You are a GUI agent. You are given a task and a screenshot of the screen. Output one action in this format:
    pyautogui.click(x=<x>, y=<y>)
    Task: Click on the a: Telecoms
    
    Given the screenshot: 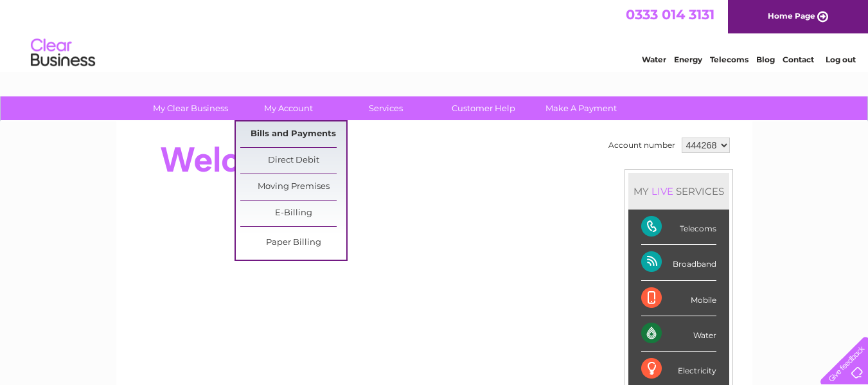 What is the action you would take?
    pyautogui.click(x=729, y=59)
    